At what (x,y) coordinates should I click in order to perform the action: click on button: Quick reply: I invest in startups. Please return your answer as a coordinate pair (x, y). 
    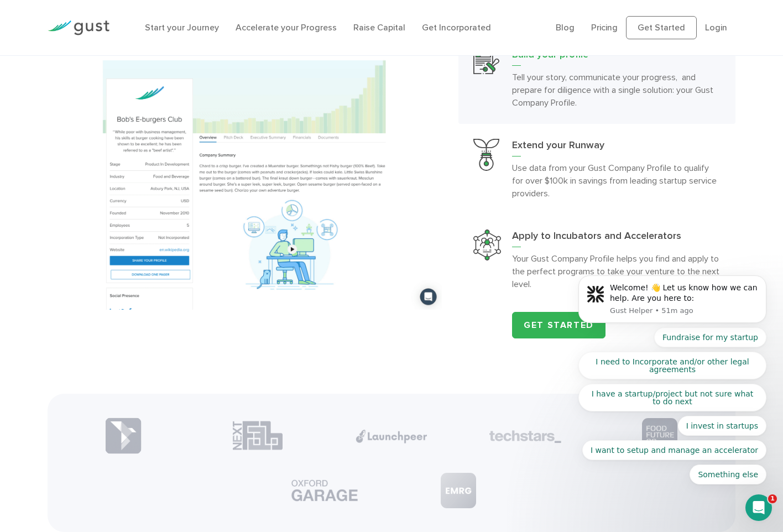
    Looking at the image, I should click on (160, 324).